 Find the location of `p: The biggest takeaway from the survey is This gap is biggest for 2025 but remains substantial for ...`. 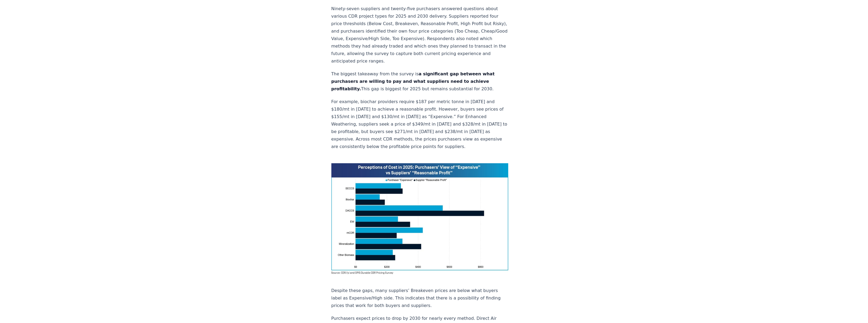

p: The biggest takeaway from the survey is This gap is biggest for 2025 but remains substantial for ... is located at coordinates (420, 82).